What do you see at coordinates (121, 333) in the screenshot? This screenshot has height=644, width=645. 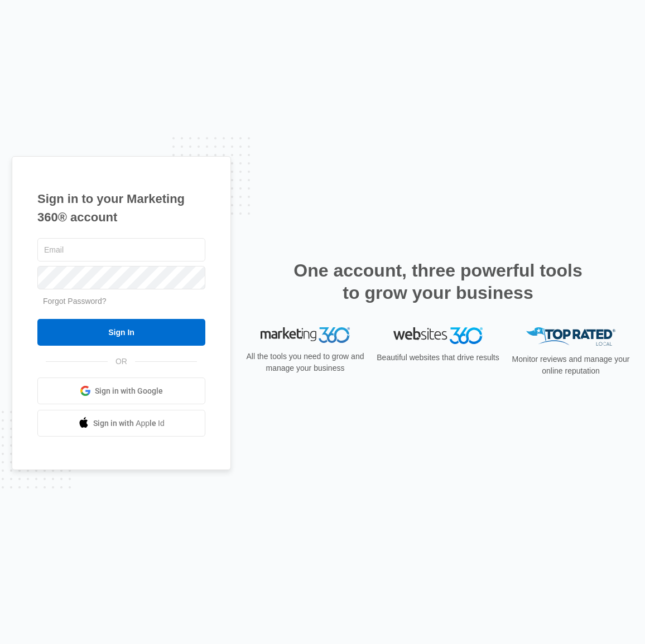 I see `input: Sign In` at bounding box center [121, 333].